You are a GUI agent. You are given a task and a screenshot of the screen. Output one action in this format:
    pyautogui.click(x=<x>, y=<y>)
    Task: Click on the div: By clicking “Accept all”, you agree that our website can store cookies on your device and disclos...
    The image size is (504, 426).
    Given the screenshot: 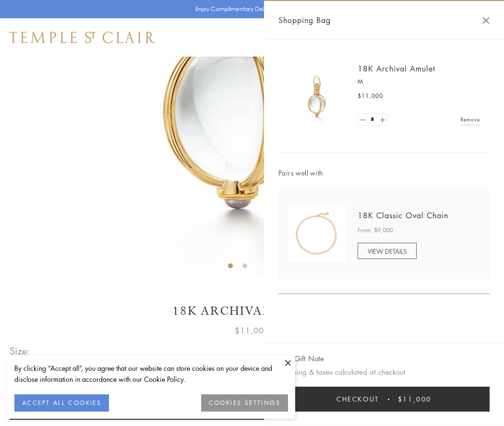 What is the action you would take?
    pyautogui.click(x=151, y=374)
    